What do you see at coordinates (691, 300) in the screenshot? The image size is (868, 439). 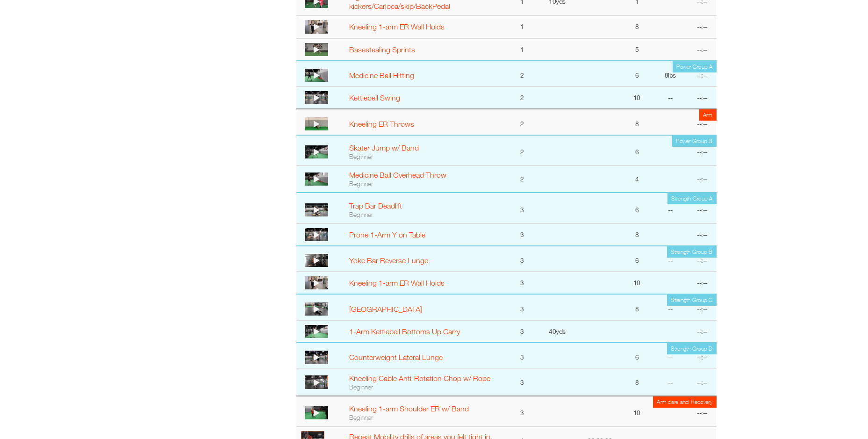 I see `td: Strength Group C` at bounding box center [691, 300].